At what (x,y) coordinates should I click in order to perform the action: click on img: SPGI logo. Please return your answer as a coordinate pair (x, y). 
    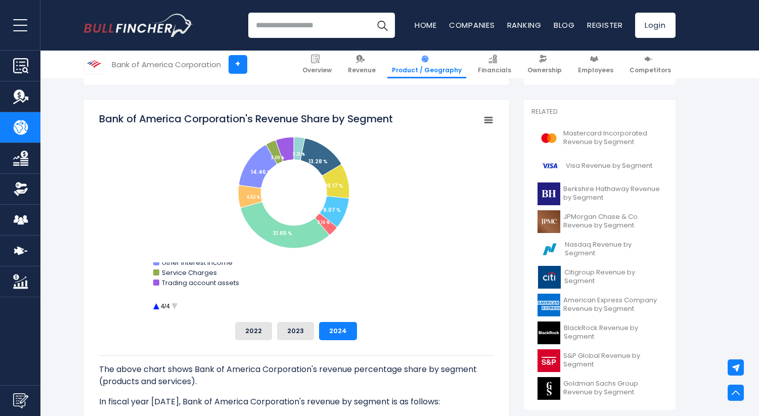
    Looking at the image, I should click on (548, 360).